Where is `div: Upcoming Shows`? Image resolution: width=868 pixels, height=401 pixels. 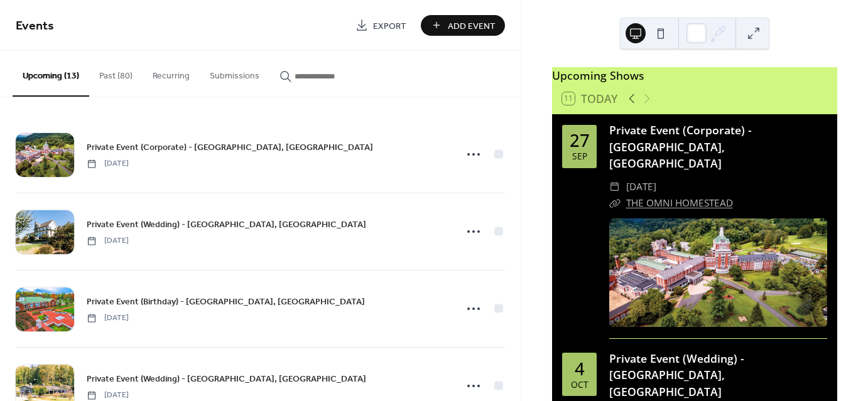 div: Upcoming Shows is located at coordinates (694, 75).